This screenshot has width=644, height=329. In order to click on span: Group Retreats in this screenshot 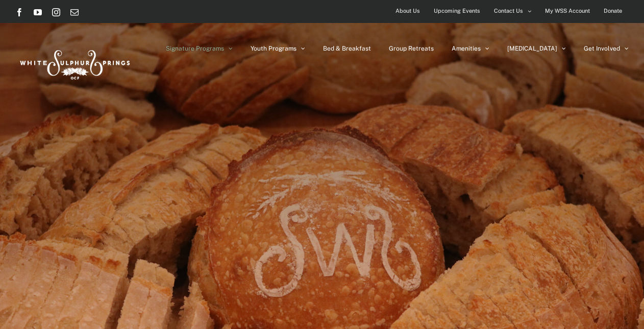, I will do `click(411, 49)`.